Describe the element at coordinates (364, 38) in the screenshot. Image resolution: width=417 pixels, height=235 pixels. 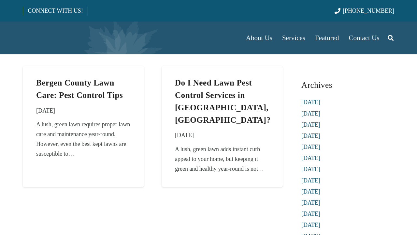
I see `span: Contact Us` at that location.